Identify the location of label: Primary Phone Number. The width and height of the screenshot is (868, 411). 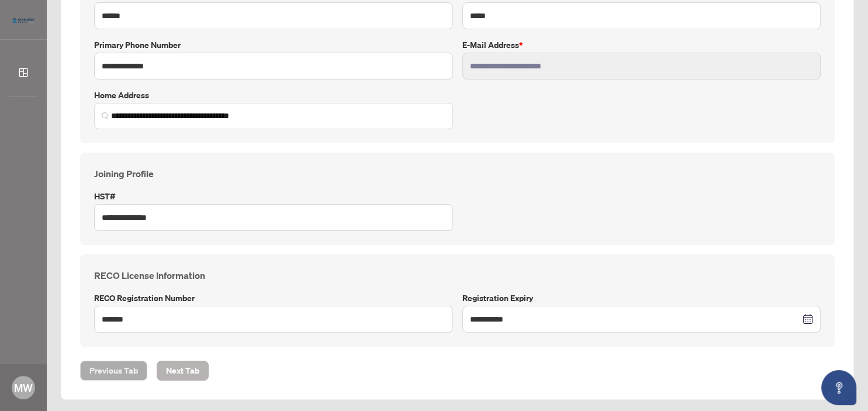
(274, 45).